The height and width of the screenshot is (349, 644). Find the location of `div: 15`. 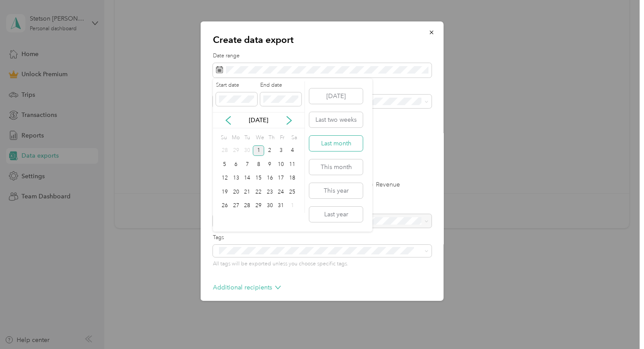

div: 15 is located at coordinates (259, 178).